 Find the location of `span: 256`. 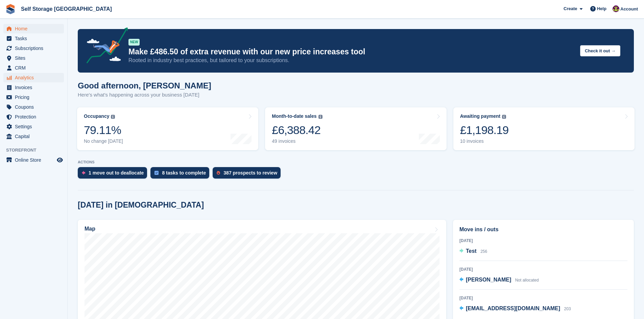

span: 256 is located at coordinates (484, 251).